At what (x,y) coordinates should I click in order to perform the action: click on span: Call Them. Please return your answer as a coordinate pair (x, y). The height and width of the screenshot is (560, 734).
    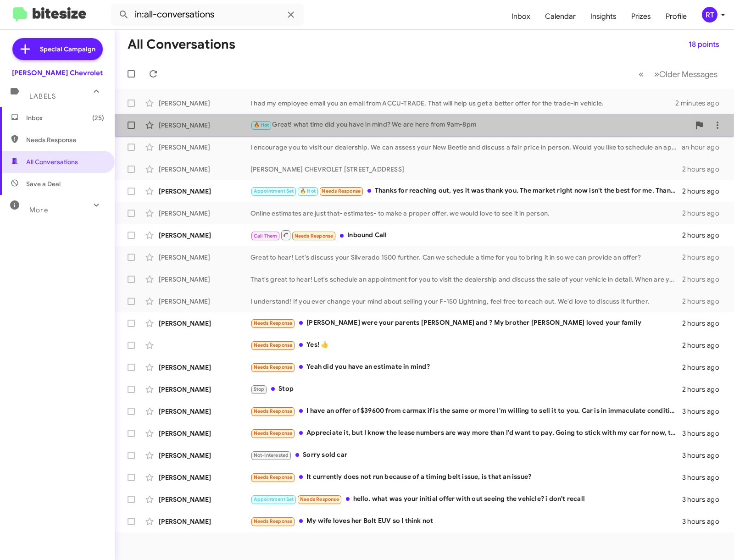
    Looking at the image, I should click on (266, 236).